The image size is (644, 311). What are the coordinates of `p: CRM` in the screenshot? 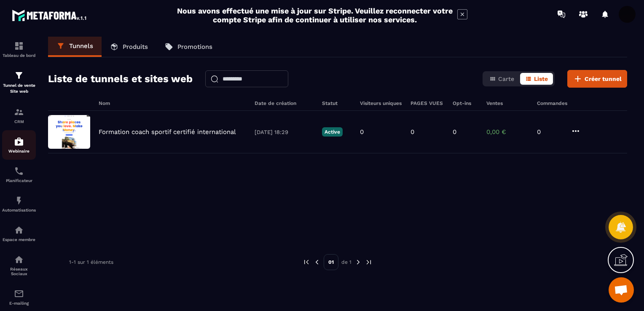 It's located at (19, 121).